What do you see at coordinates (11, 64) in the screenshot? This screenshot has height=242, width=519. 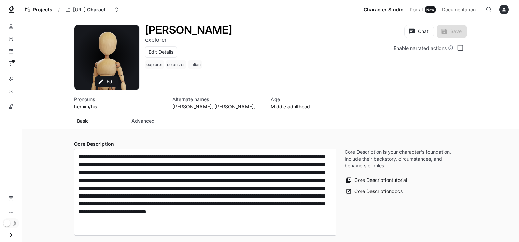 I see `a: Interactions` at bounding box center [11, 64].